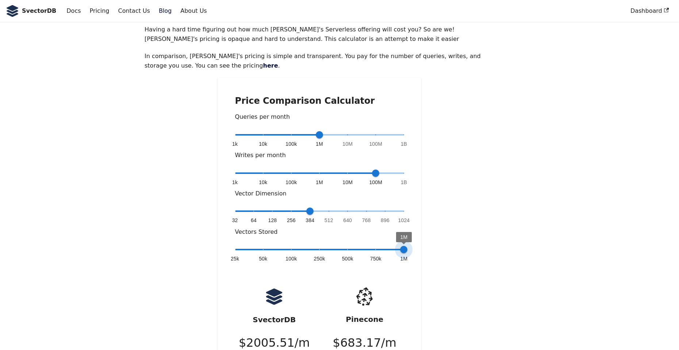  What do you see at coordinates (254, 220) in the screenshot?
I see `span: 64` at bounding box center [254, 220].